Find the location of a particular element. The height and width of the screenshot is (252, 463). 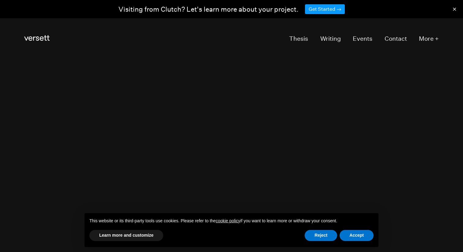

a: Contact is located at coordinates (396, 39).